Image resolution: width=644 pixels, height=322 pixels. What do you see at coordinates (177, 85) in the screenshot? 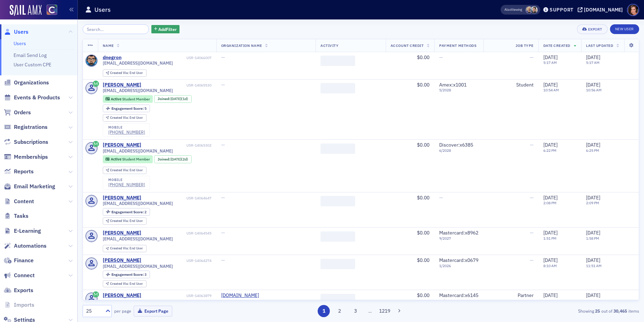
I see `div: USR-14065530` at bounding box center [177, 85].